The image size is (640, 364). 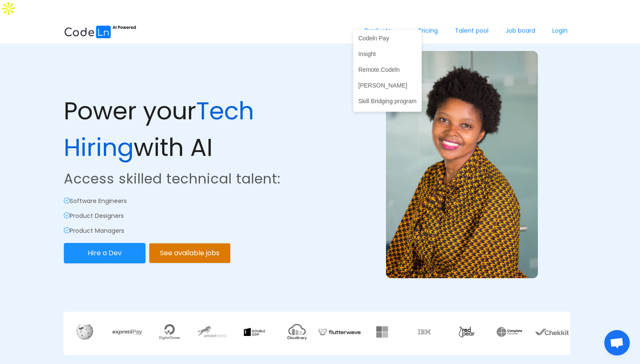 What do you see at coordinates (428, 31) in the screenshot?
I see `a: Pricing` at bounding box center [428, 31].